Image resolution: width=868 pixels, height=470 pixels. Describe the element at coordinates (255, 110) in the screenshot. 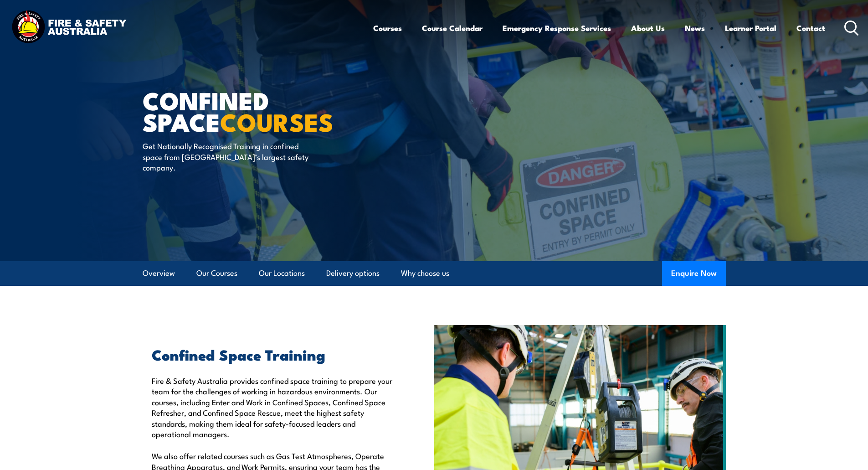

I see `h1: Confined Space` at that location.